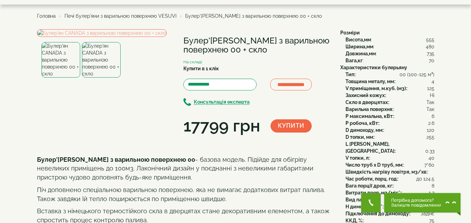 This screenshot has height=223, width=471. What do you see at coordinates (422, 179) in the screenshot?
I see `span: до 12` at bounding box center [422, 179].